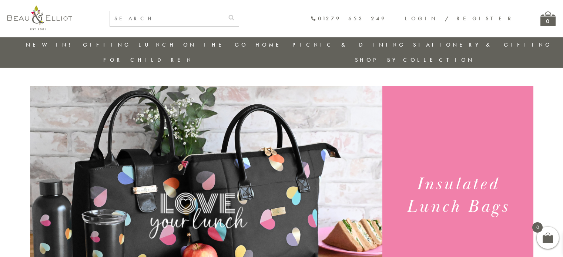 Image resolution: width=563 pixels, height=257 pixels. Describe the element at coordinates (548, 19) in the screenshot. I see `a: 0` at that location.